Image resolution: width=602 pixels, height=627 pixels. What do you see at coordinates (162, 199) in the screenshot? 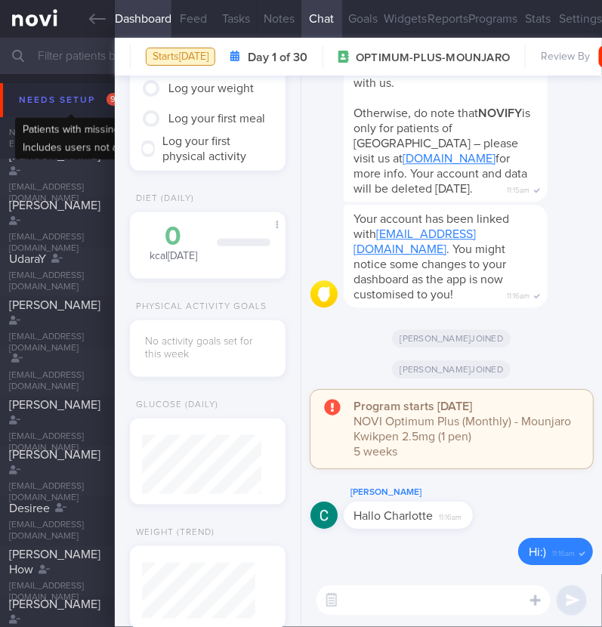
I see `div: Diet (Daily)` at bounding box center [162, 199].